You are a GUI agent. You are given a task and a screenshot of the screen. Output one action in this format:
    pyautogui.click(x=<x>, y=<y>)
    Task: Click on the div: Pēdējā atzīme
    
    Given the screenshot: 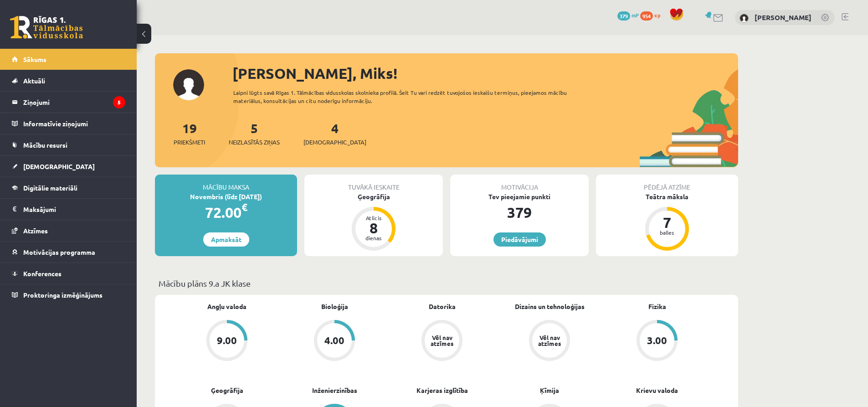 What is the action you would take?
    pyautogui.click(x=667, y=183)
    